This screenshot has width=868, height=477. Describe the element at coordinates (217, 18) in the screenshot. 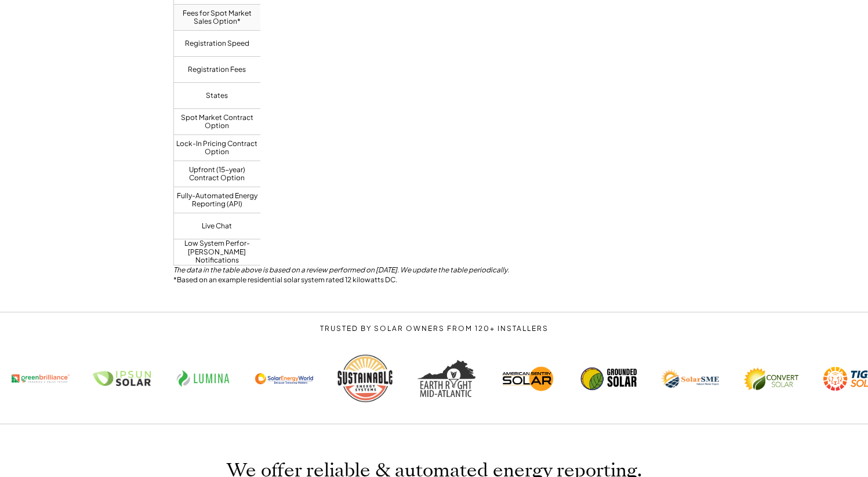

I see `div: Fees for Spot Market Sales Option*` at that location.